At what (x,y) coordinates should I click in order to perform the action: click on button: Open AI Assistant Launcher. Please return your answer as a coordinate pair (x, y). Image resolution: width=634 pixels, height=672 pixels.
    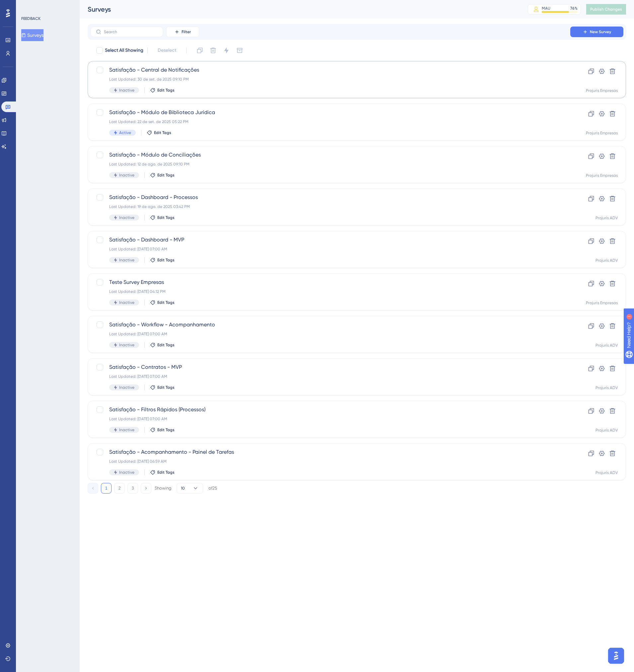
    Looking at the image, I should click on (10, 10).